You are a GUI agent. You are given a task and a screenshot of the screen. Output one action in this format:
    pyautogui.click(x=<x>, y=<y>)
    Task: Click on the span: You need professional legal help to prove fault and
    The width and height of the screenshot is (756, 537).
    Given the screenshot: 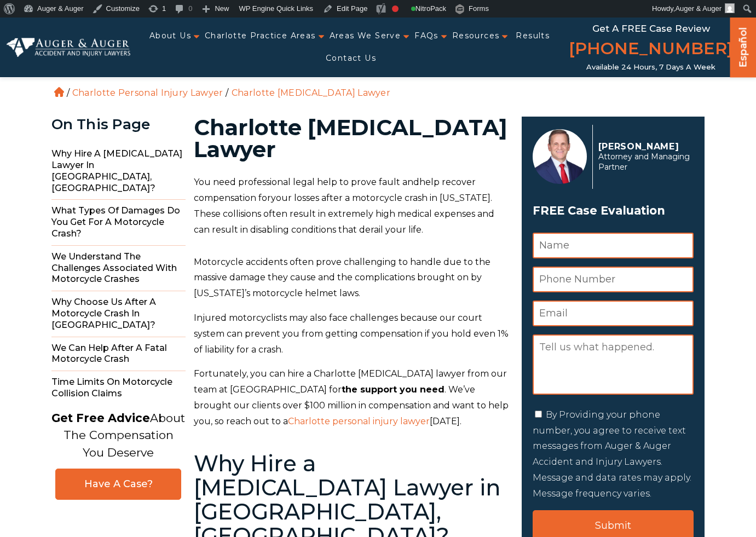 What is the action you would take?
    pyautogui.click(x=307, y=182)
    